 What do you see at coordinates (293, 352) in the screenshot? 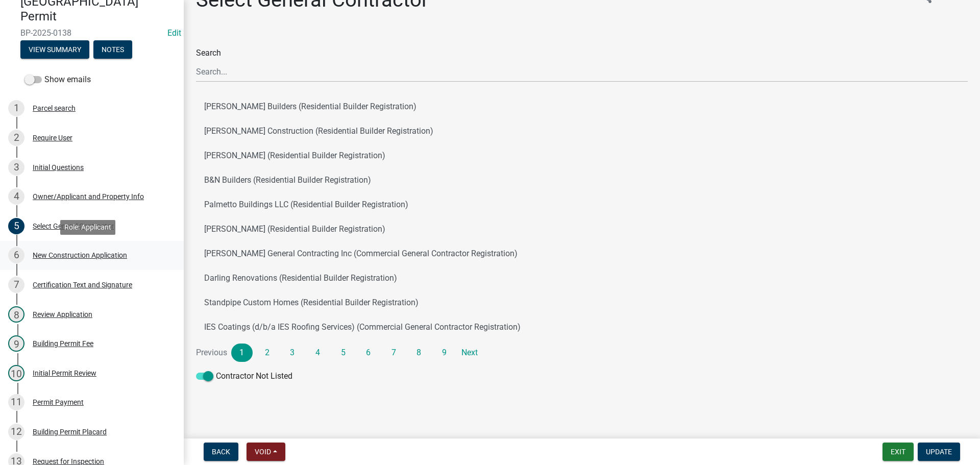
I see `a: 3` at bounding box center [293, 352].